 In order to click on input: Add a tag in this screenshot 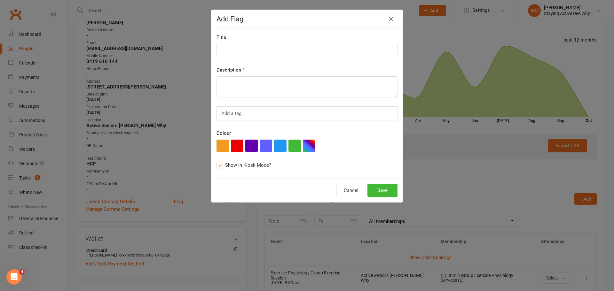, I will do `click(232, 113)`.